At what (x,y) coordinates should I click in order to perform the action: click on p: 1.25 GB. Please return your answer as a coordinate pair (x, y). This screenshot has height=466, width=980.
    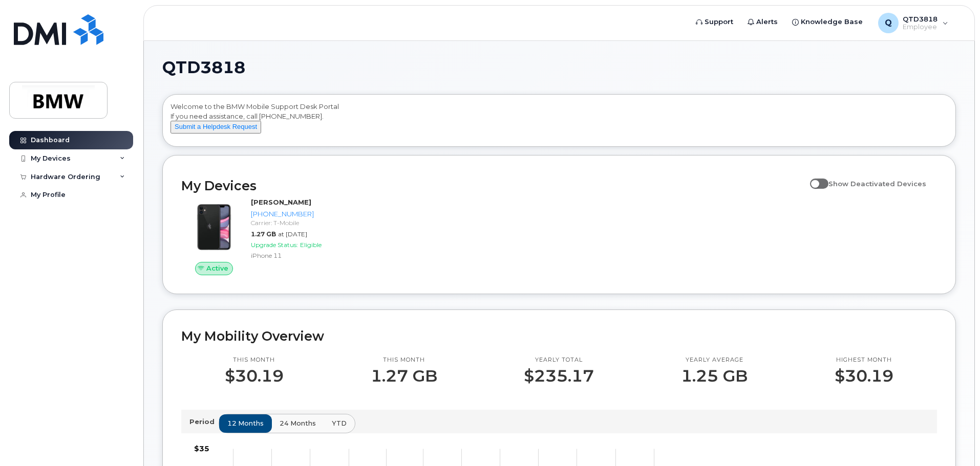
    Looking at the image, I should click on (715, 376).